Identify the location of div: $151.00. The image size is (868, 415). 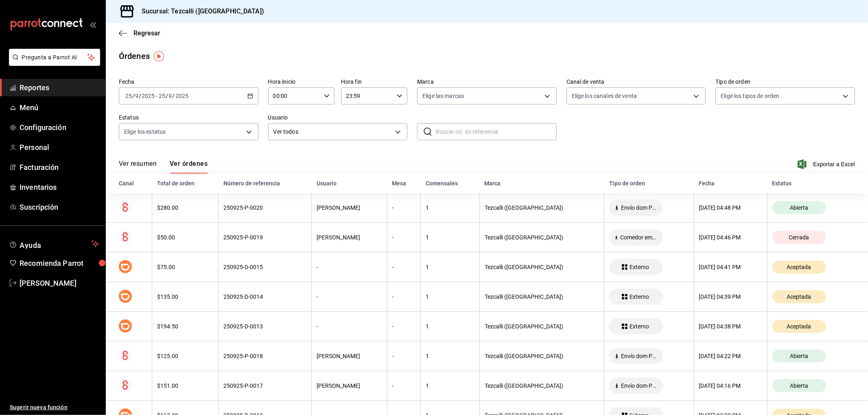
(185, 386).